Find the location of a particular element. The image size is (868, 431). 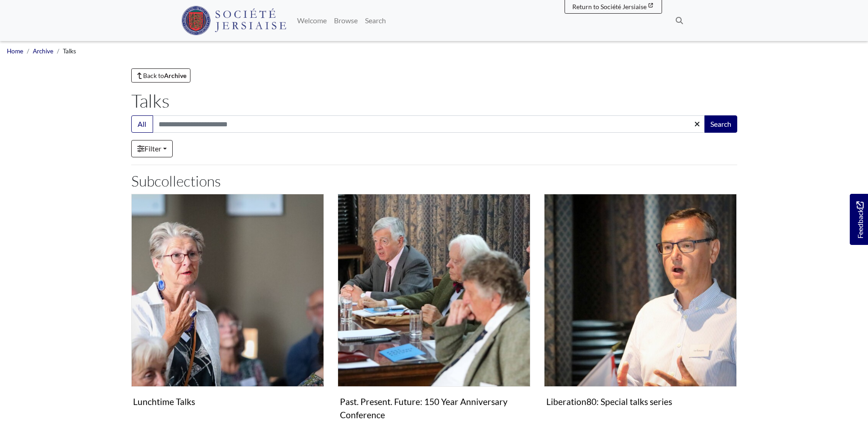

a: Société Jersiaise logo is located at coordinates (234, 20).